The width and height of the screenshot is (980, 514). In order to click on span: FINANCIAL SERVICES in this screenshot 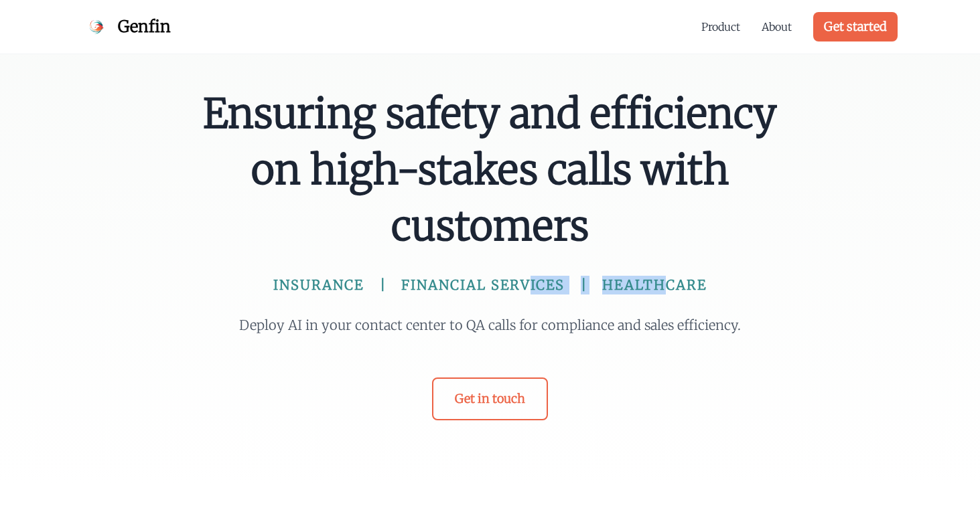, I will do `click(483, 285)`.